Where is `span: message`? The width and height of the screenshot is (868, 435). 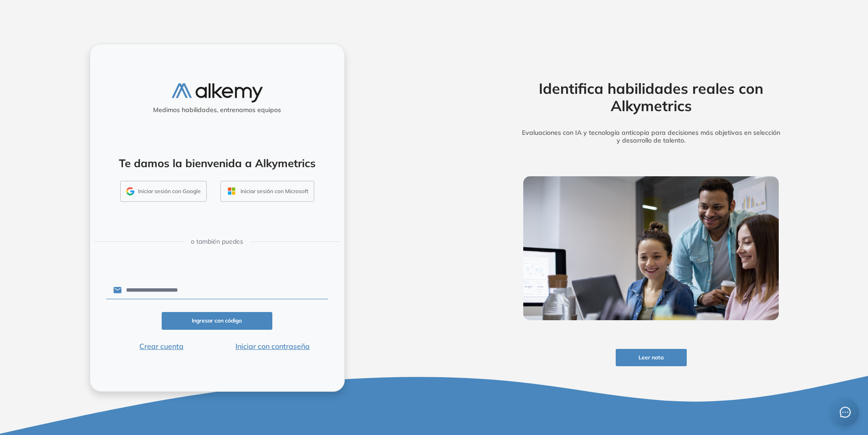
span: message is located at coordinates (845, 412).